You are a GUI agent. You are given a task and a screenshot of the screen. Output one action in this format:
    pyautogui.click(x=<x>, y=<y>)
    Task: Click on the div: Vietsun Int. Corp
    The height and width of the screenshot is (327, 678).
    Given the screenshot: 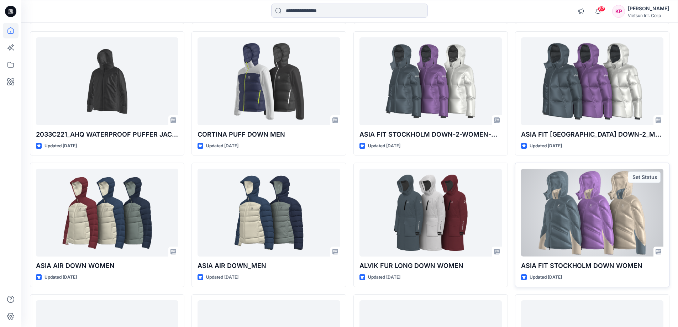 What is the action you would take?
    pyautogui.click(x=649, y=15)
    